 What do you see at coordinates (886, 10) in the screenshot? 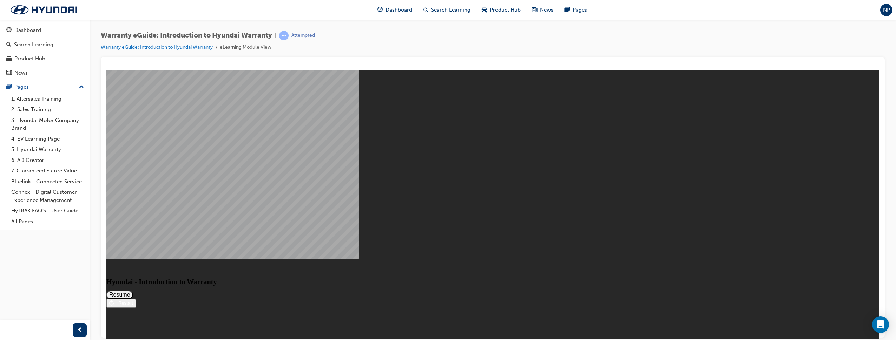
I see `span: NP` at bounding box center [886, 10].